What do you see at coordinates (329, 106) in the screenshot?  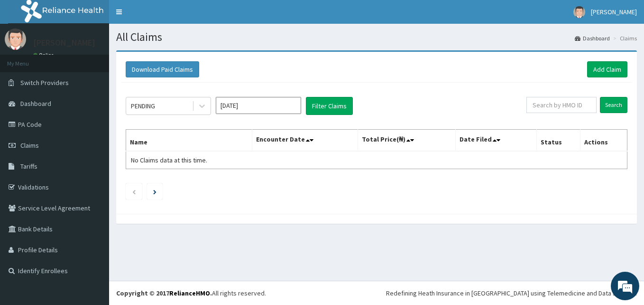 I see `button: Filter Claims` at bounding box center [329, 106].